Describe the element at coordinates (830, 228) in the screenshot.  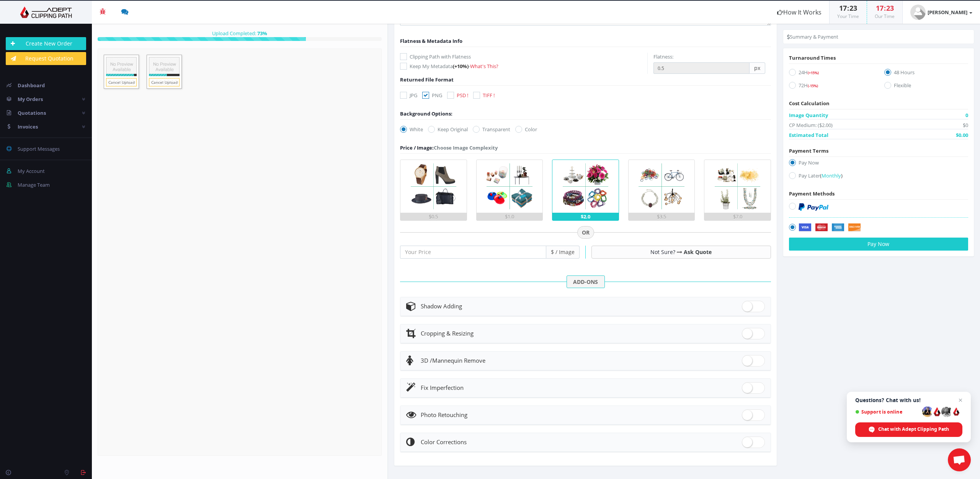
I see `img: Securely by Stripe` at that location.